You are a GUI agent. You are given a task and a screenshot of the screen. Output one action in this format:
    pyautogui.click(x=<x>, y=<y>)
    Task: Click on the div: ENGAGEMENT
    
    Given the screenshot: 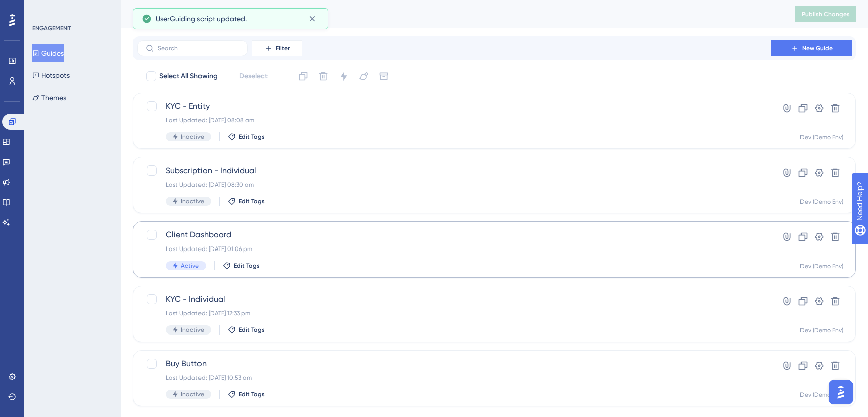 What is the action you would take?
    pyautogui.click(x=51, y=28)
    